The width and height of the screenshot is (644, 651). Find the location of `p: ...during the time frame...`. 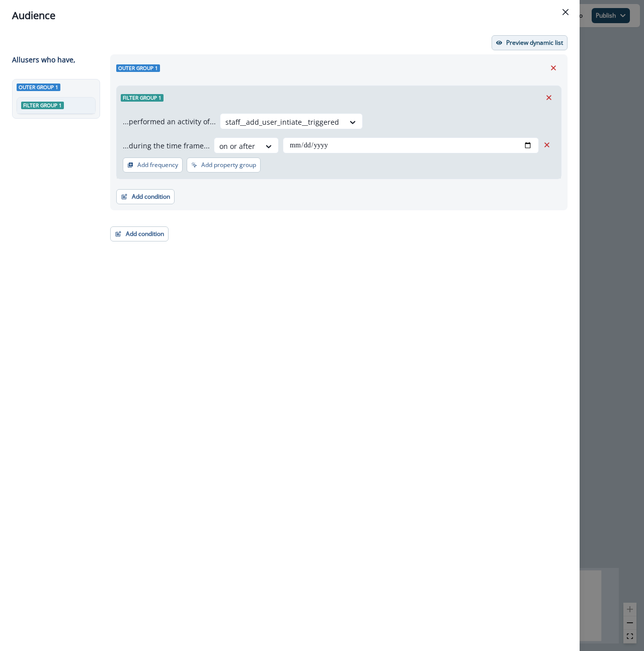

p: ...during the time frame... is located at coordinates (166, 145).